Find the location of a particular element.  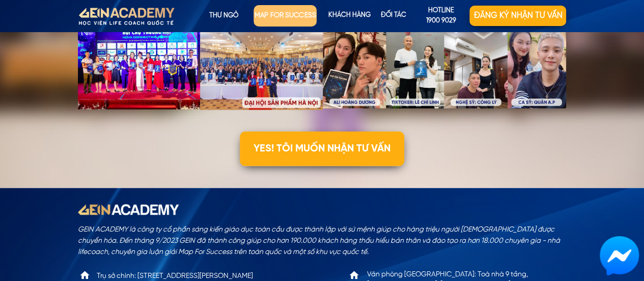

p: Đối tác is located at coordinates (393, 16).